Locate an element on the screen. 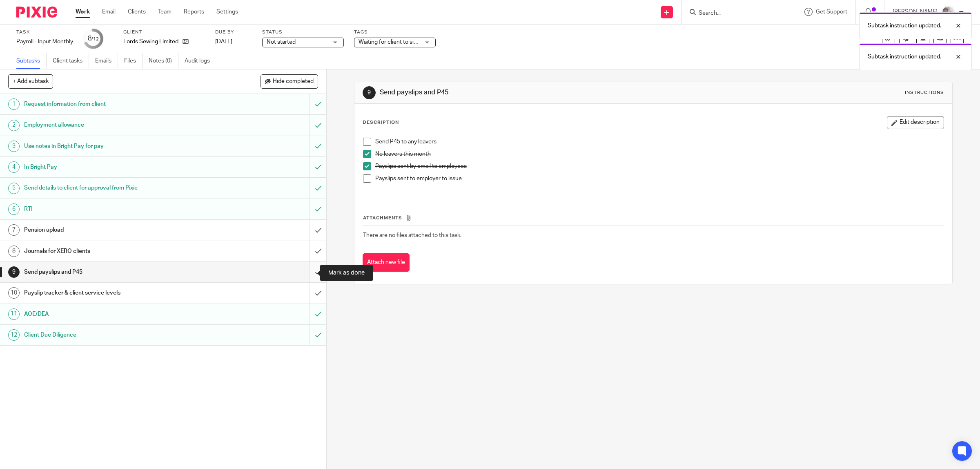  div: 6 is located at coordinates (14, 209).